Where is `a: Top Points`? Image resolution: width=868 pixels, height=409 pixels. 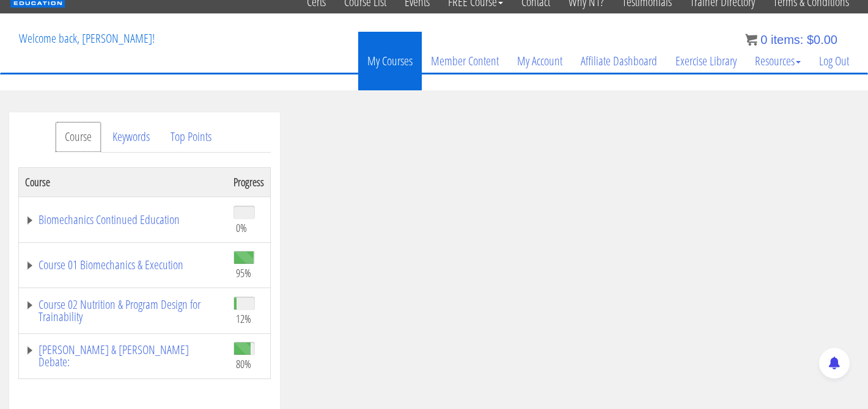
a: Top Points is located at coordinates (191, 137).